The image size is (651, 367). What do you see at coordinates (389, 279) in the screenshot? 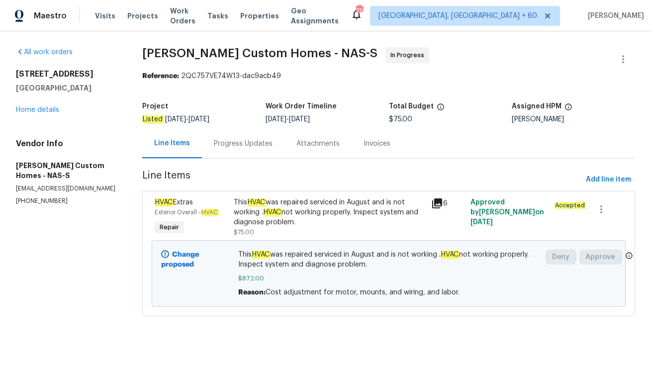
I see `span: $872.00` at bounding box center [389, 279].